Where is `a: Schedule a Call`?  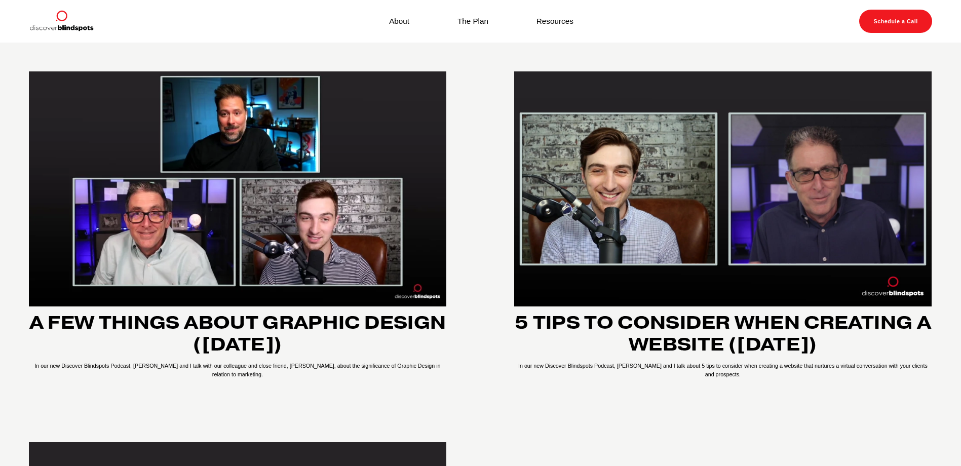
a: Schedule a Call is located at coordinates (896, 21).